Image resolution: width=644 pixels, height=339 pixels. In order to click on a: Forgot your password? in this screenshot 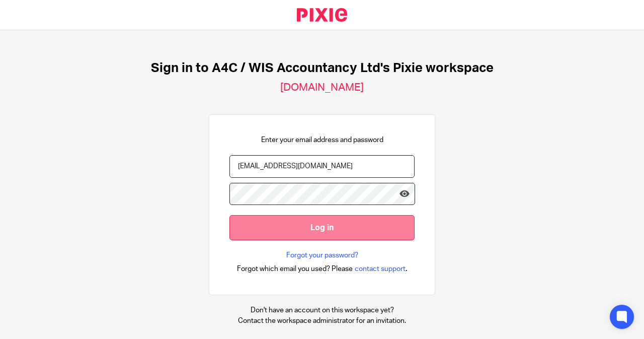, I will do `click(322, 255)`.